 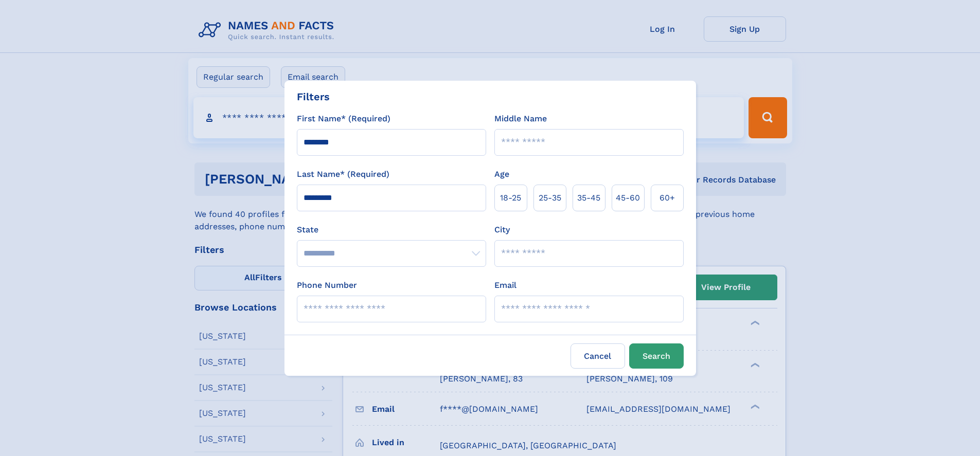 What do you see at coordinates (550, 197) in the screenshot?
I see `span: 25‑35` at bounding box center [550, 197].